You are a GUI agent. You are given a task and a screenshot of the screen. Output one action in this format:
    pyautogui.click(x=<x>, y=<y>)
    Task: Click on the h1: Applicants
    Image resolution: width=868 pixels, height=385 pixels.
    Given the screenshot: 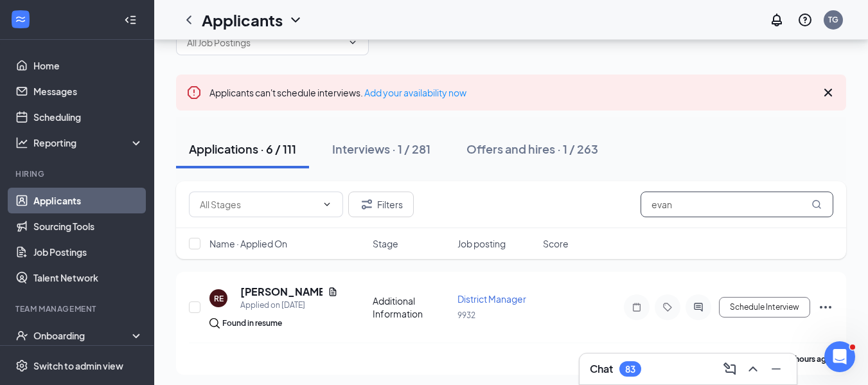 What is the action you would take?
    pyautogui.click(x=242, y=20)
    